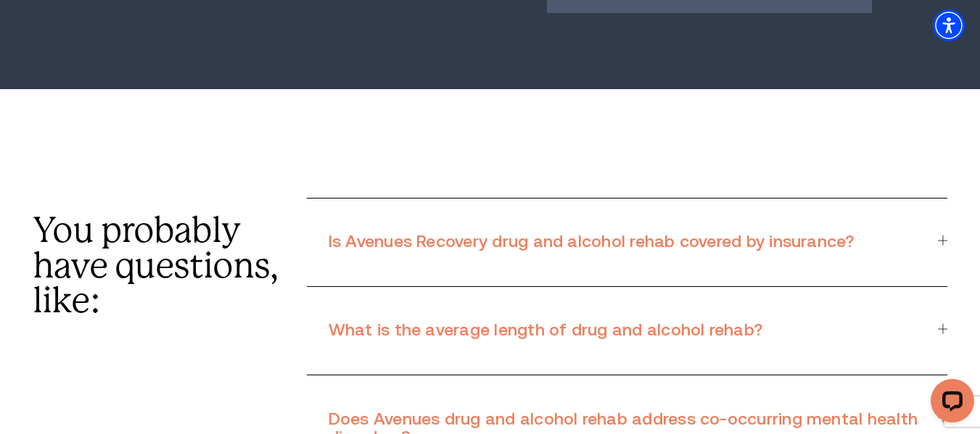 Image resolution: width=980 pixels, height=434 pixels. What do you see at coordinates (949, 26) in the screenshot?
I see `div: Accessibility Menu` at bounding box center [949, 26].